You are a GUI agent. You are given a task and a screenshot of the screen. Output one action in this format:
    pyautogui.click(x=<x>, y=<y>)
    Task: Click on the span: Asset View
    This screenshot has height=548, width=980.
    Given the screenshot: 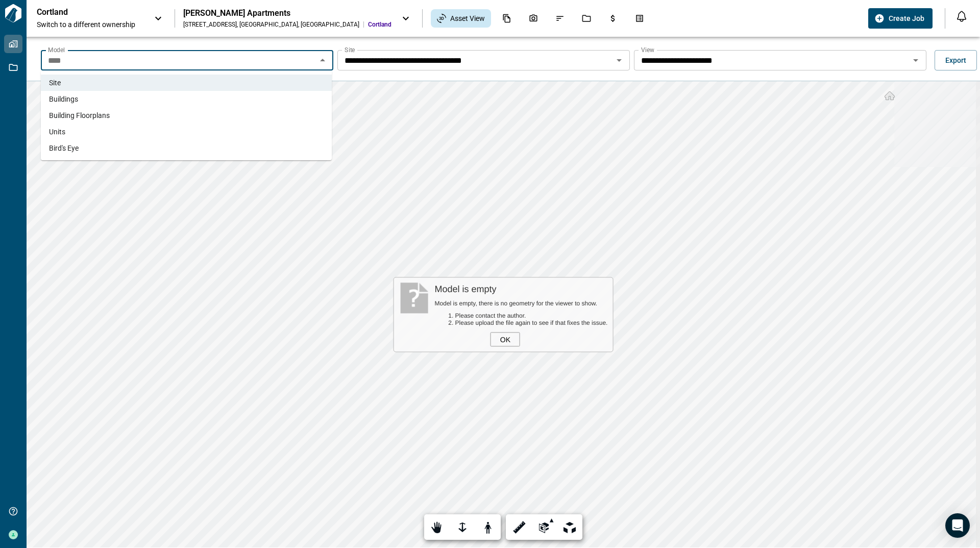 What is the action you would take?
    pyautogui.click(x=468, y=18)
    